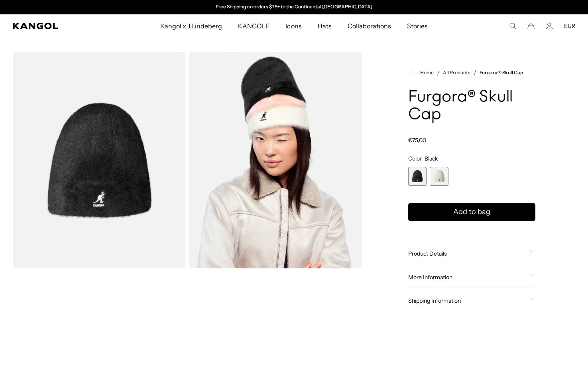 The height and width of the screenshot is (379, 588). I want to click on span: Kangol x J.Lindeberg, so click(191, 26).